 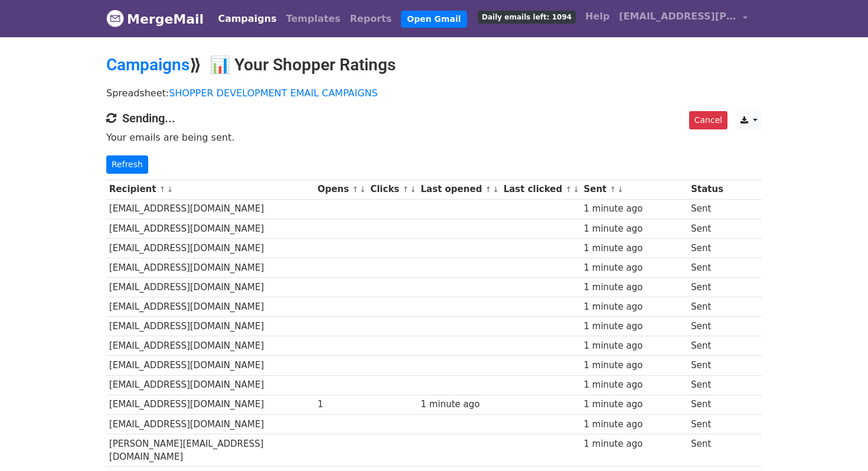 I want to click on h2: ⟫ 📊 Your Shopper Ratings, so click(x=434, y=65).